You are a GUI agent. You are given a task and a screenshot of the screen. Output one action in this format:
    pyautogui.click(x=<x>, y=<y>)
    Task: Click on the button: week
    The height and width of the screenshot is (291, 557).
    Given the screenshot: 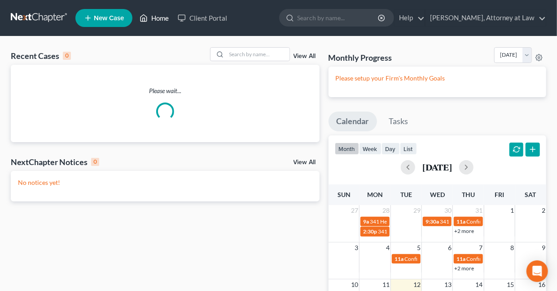 What is the action you would take?
    pyautogui.click(x=370, y=148)
    